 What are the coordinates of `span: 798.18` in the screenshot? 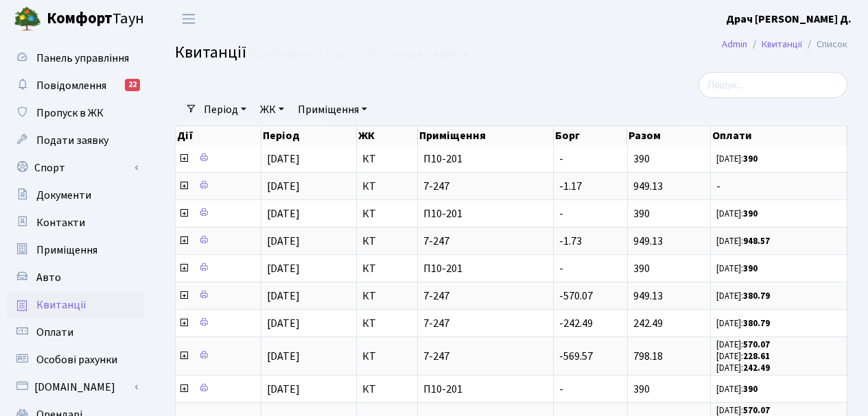 It's located at (648, 356).